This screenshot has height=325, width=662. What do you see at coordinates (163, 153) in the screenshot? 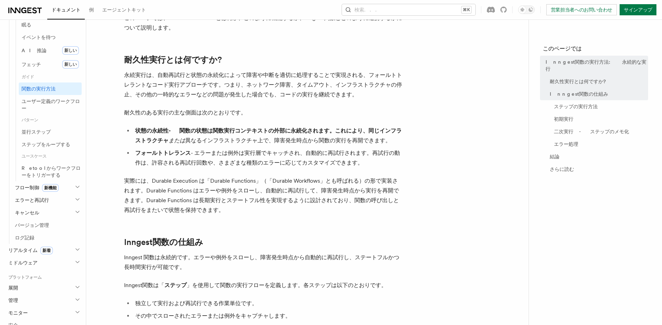
I see `font: フォールトトレランス` at bounding box center [163, 153].